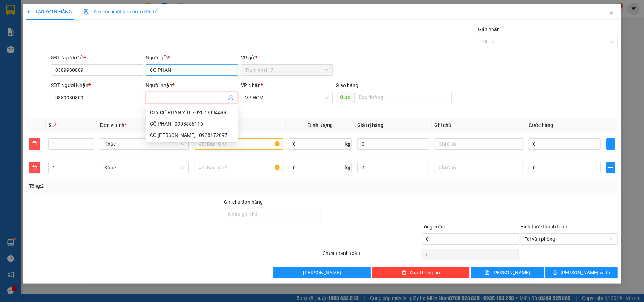 Image resolution: width=644 pixels, height=302 pixels. I want to click on span: save, so click(487, 273).